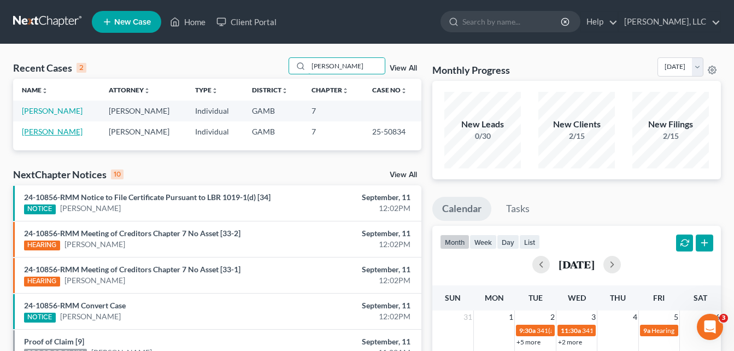 Image resolution: width=734 pixels, height=351 pixels. What do you see at coordinates (528, 330) in the screenshot?
I see `span: 9:30a` at bounding box center [528, 330].